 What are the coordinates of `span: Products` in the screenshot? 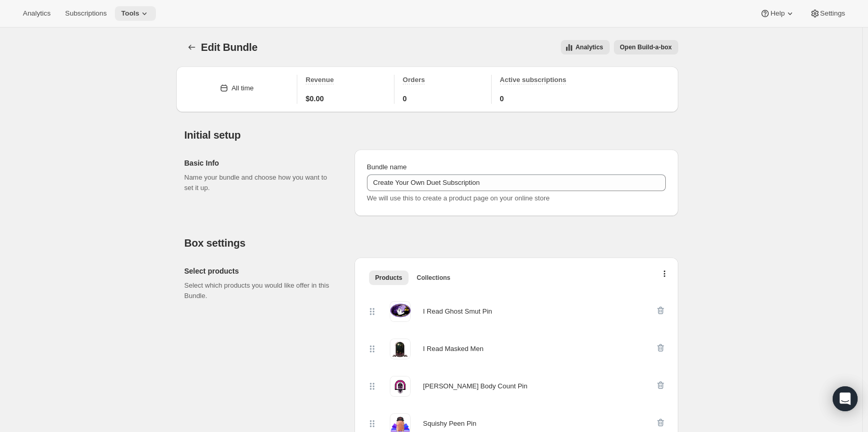 It's located at (389, 278).